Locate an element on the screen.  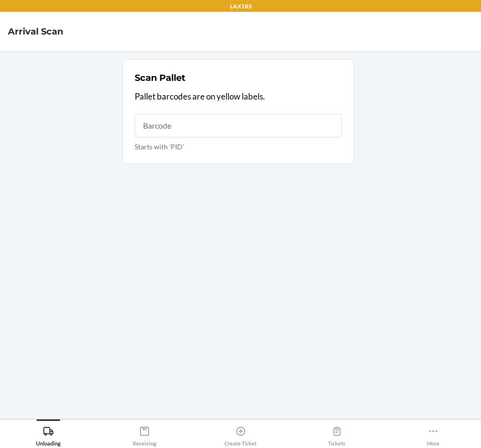
div: Unloading is located at coordinates (48, 435).